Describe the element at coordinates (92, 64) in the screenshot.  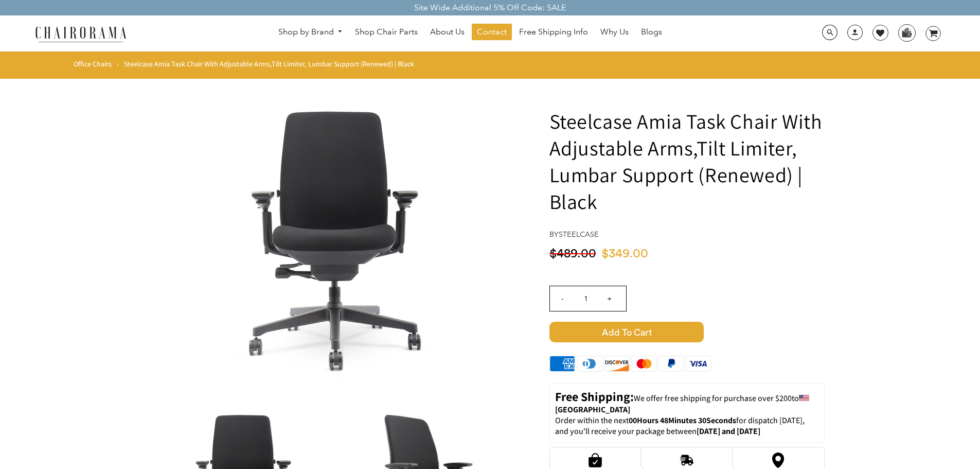
I see `a: Office Chairs` at that location.